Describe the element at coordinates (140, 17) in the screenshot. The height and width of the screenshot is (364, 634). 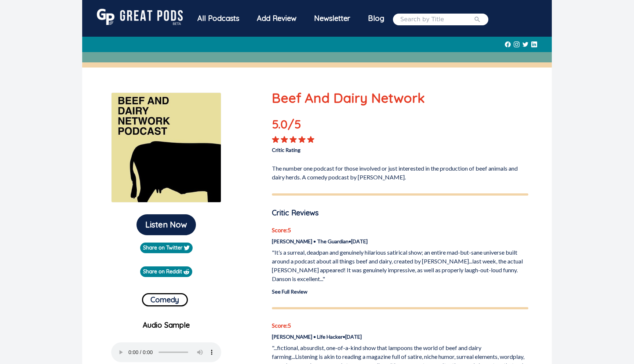
I see `a: GreatPods` at that location.